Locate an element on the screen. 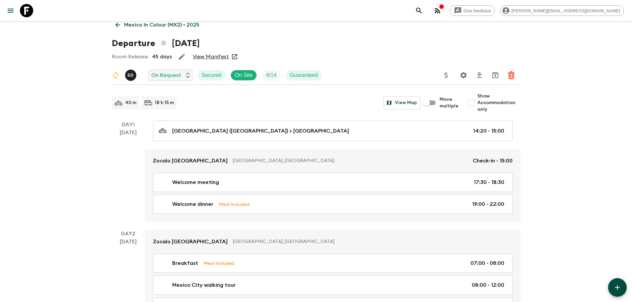 The image size is (632, 302). div: Secured is located at coordinates (212, 75).